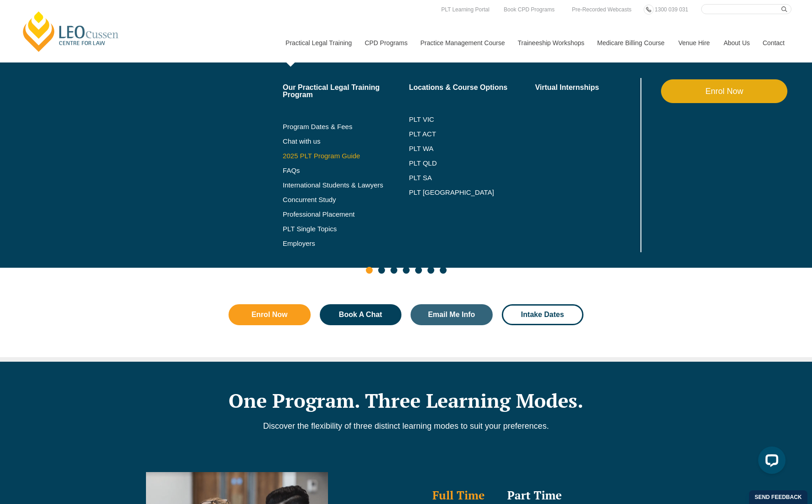 The image size is (812, 504). What do you see at coordinates (346, 185) in the screenshot?
I see `a: International Students & Lawyers` at bounding box center [346, 185].